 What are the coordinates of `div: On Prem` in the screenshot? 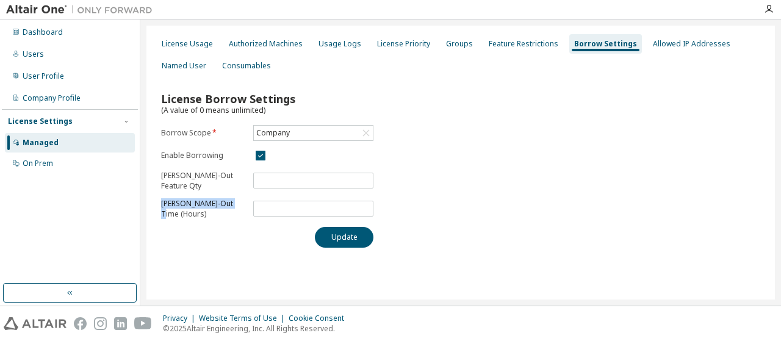 It's located at (38, 164).